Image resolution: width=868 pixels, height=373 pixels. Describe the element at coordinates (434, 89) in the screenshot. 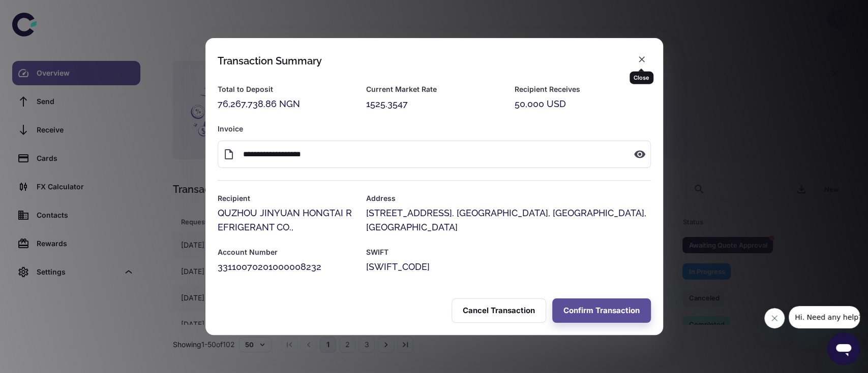

I see `h6: Current Market Rate` at that location.